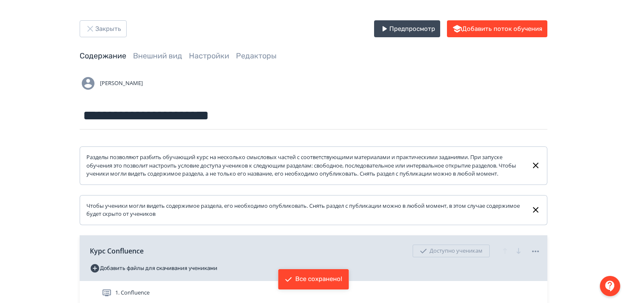 The width and height of the screenshot is (627, 303). I want to click on div: Доступно ученикам, so click(451, 251).